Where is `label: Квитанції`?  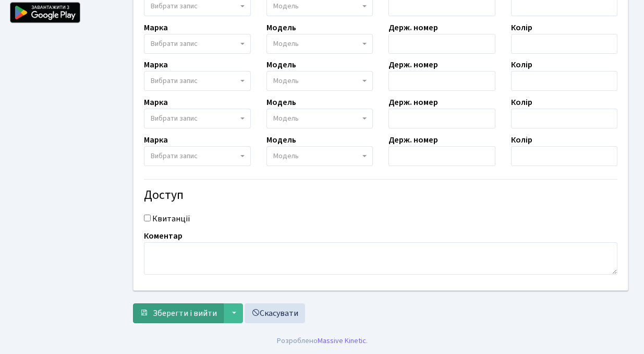 label: Квитанції is located at coordinates (171, 219).